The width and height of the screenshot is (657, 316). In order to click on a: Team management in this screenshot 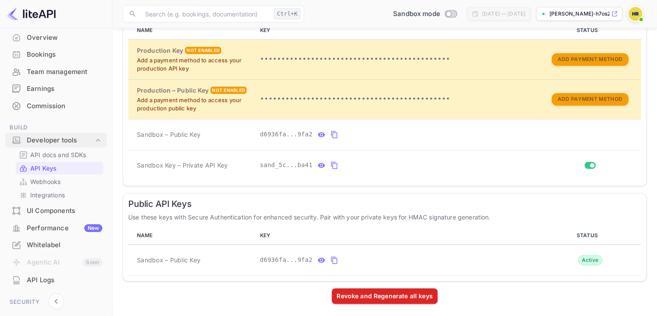, I will do `click(56, 71)`.